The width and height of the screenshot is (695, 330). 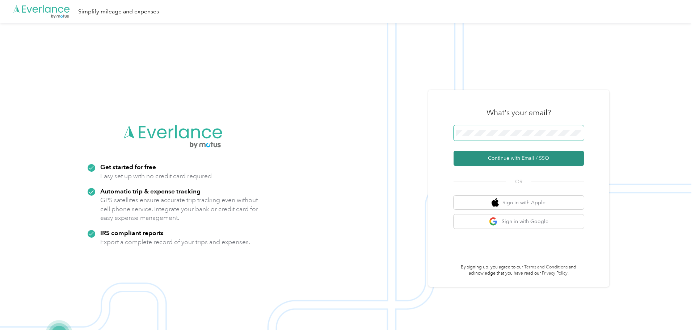 I want to click on button: Continue with Email / SSO, so click(x=519, y=158).